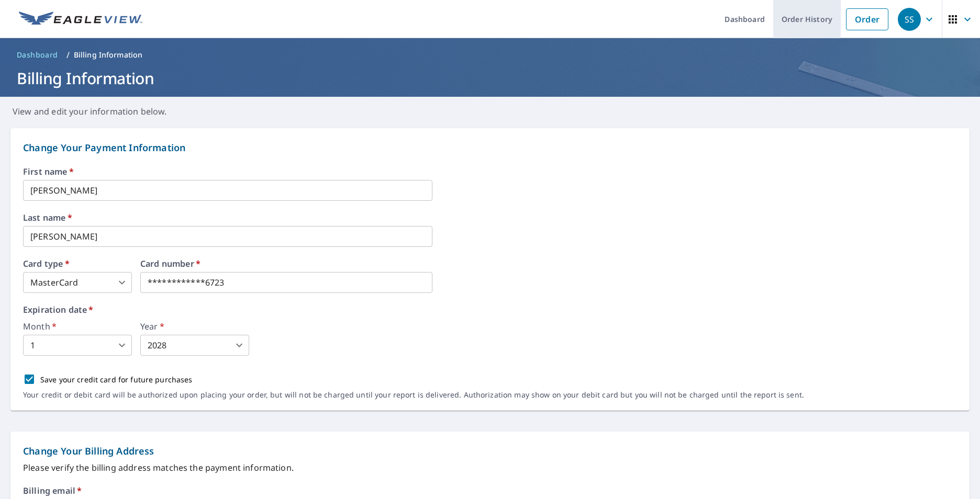 The width and height of the screenshot is (980, 499). Describe the element at coordinates (37, 55) in the screenshot. I see `a: Dashboard` at that location.